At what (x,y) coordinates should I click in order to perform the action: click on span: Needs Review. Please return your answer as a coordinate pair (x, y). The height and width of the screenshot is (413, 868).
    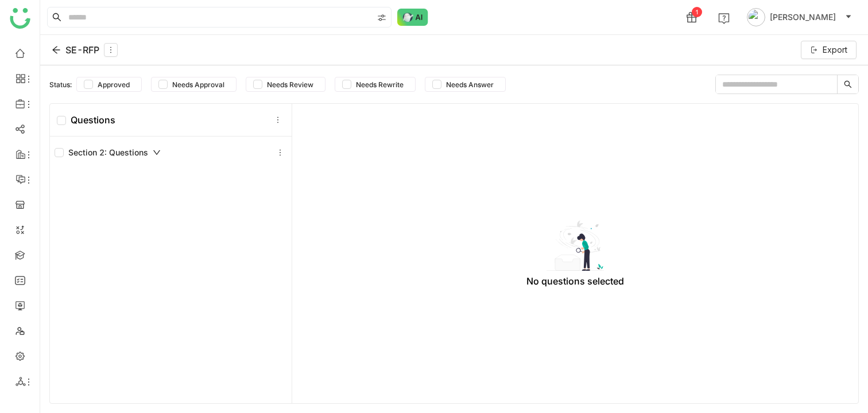
    Looking at the image, I should click on (290, 84).